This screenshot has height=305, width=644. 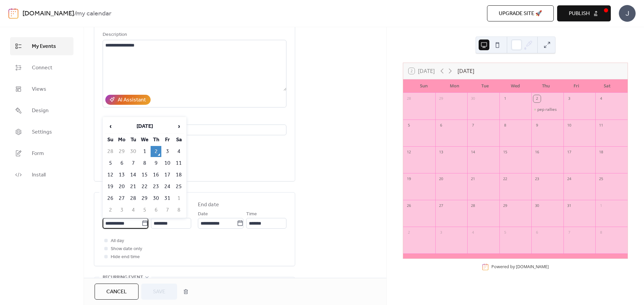 I want to click on div: 28, so click(x=409, y=99).